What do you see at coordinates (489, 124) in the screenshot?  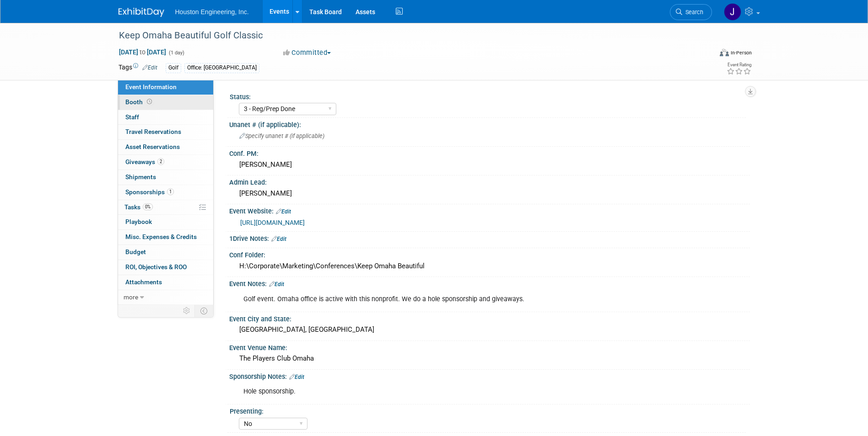 I see `div: Unanet # (if applicable):` at bounding box center [489, 124].